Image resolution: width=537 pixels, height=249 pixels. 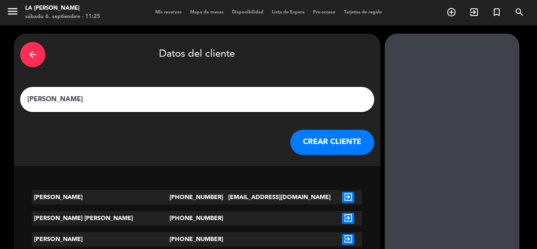 What do you see at coordinates (363, 12) in the screenshot?
I see `span: Tarjetas de regalo` at bounding box center [363, 12].